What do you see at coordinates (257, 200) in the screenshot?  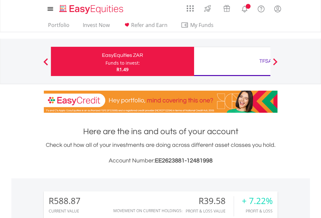 I see `div: + 7.22%` at bounding box center [257, 200].